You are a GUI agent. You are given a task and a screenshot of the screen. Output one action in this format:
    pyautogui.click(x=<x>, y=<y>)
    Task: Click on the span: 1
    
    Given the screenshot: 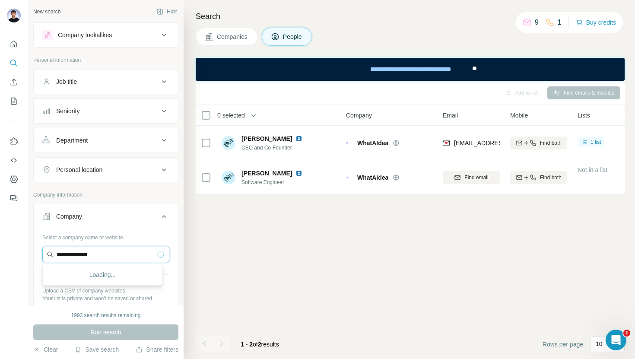 What is the action you would take?
    pyautogui.click(x=627, y=333)
    